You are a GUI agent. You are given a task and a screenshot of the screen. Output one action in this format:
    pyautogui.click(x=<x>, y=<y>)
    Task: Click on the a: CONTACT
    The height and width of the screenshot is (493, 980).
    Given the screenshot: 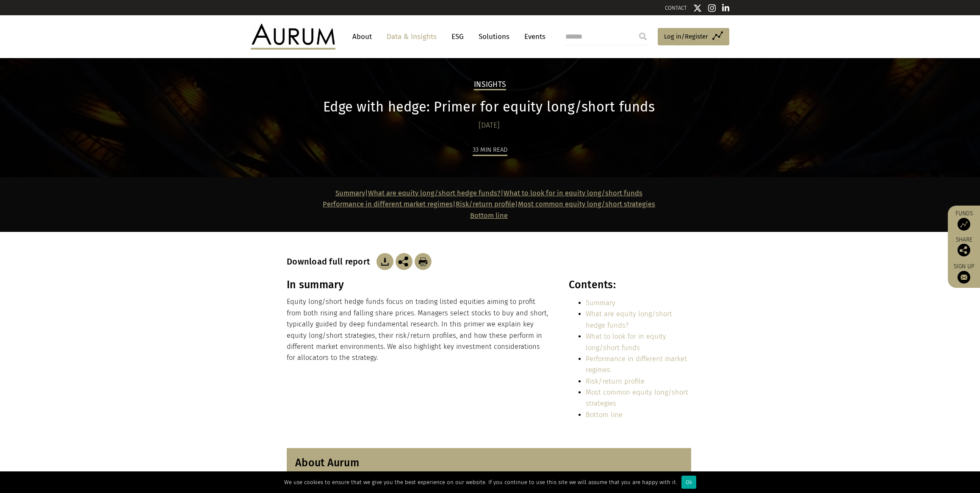 What is the action you would take?
    pyautogui.click(x=676, y=8)
    